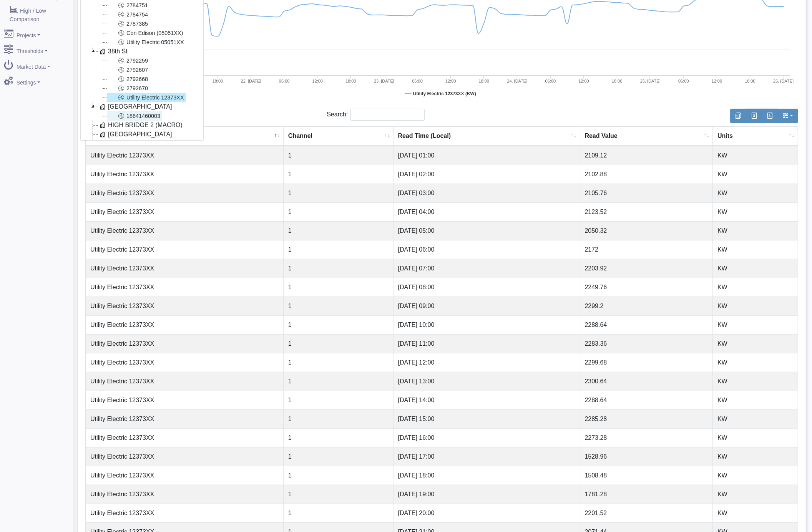  What do you see at coordinates (647, 381) in the screenshot?
I see `td: 2300.64` at bounding box center [647, 381].